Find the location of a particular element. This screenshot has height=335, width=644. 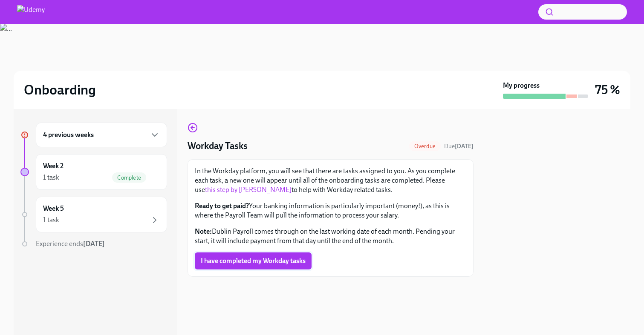

h6: Week 2 is located at coordinates (53, 166).